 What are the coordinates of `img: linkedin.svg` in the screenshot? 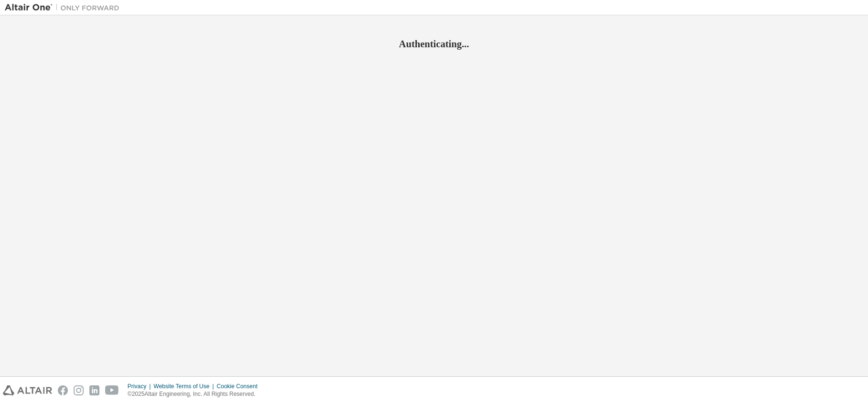 It's located at (95, 390).